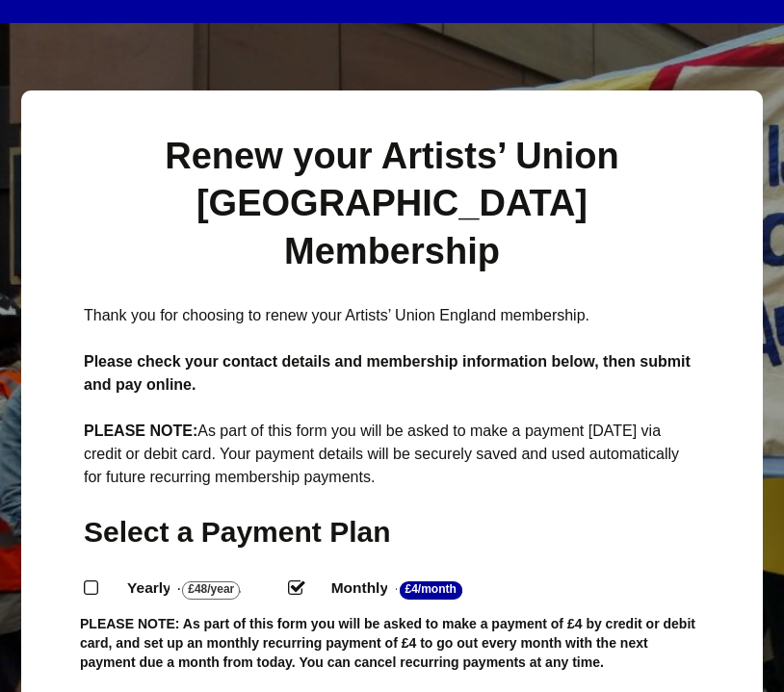  What do you see at coordinates (392, 315) in the screenshot?
I see `p: Thank you for choosing to renew your Artists’ Union England membership.` at bounding box center [392, 315].